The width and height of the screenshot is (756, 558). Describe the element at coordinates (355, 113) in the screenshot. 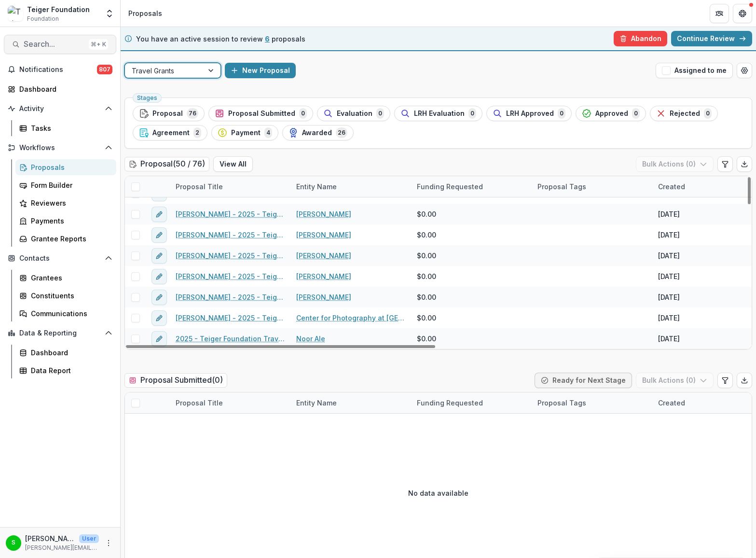

I see `span: Evaluation` at that location.